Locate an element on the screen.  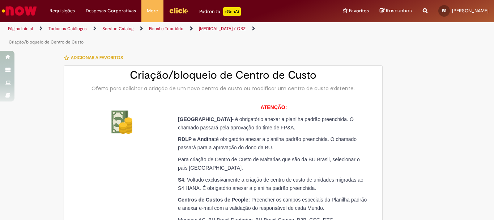
button: Adicionar a Favoritos is located at coordinates (95, 58).